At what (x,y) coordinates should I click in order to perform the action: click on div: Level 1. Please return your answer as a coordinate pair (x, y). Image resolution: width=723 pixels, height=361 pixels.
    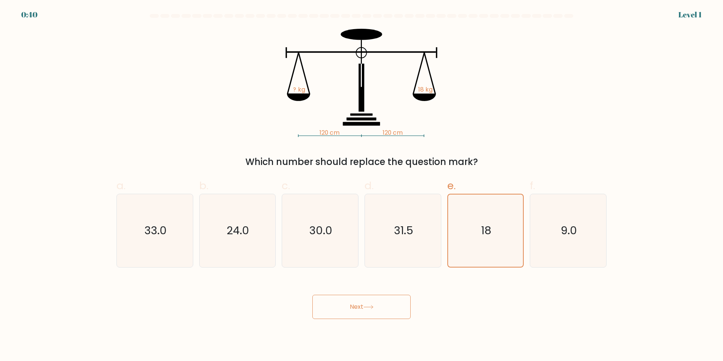
    Looking at the image, I should click on (690, 15).